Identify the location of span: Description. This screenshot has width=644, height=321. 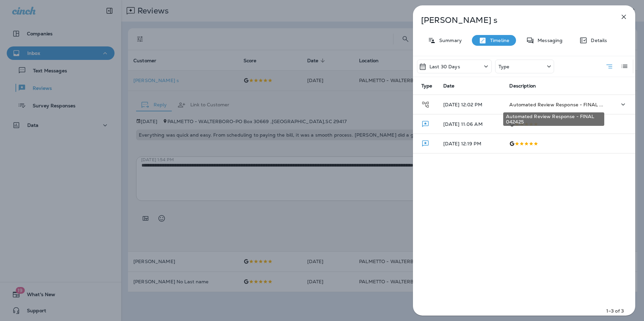
(522, 86).